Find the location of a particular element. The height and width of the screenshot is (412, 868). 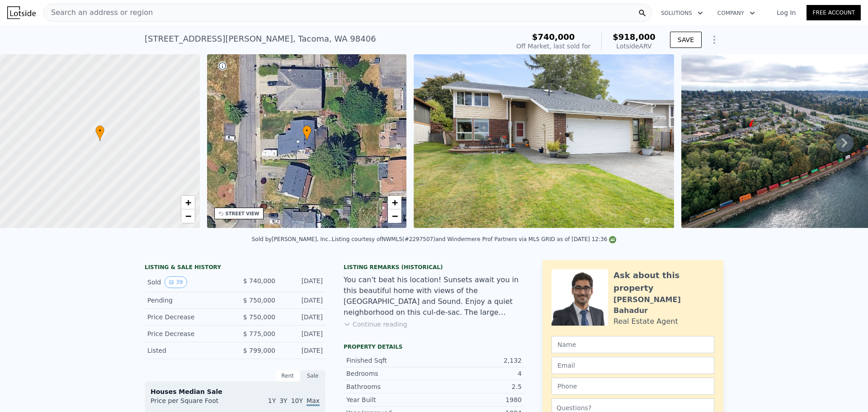

input: Name is located at coordinates (633, 345).